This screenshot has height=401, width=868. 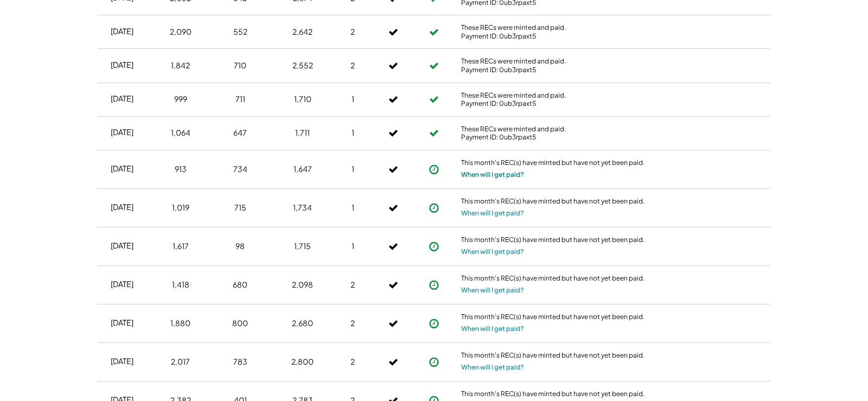 I want to click on div: 1,019, so click(x=181, y=208).